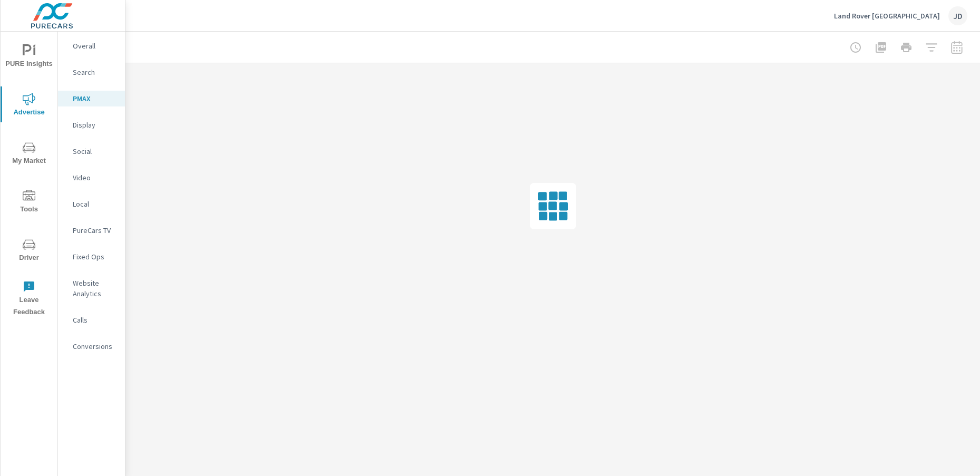 Image resolution: width=980 pixels, height=476 pixels. I want to click on span: My Market, so click(29, 154).